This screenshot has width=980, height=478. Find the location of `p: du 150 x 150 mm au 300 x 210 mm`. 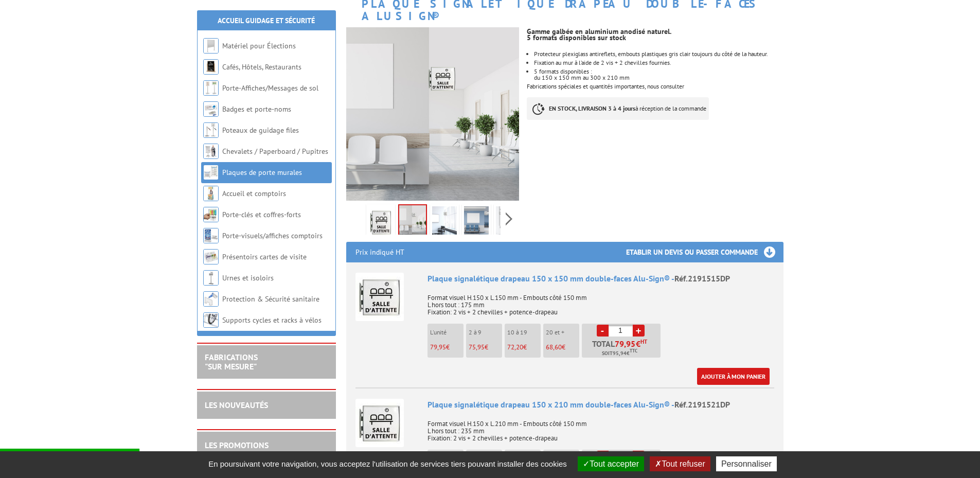

p: du 150 x 150 mm au 300 x 210 mm is located at coordinates (659, 78).